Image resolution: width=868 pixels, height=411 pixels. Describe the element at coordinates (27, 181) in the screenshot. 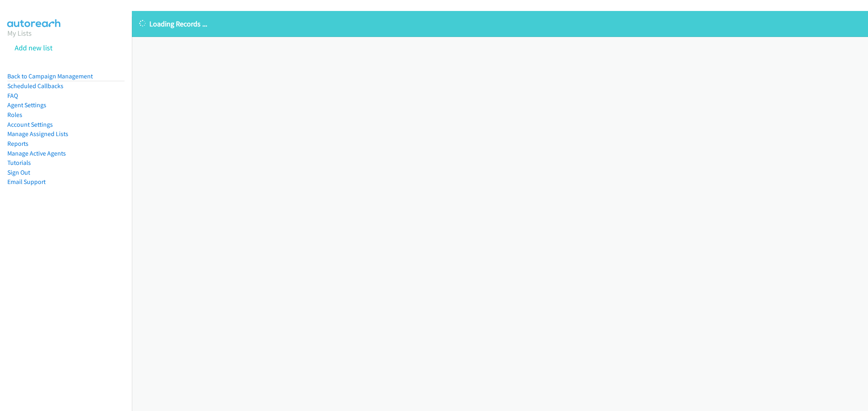

I see `a: Email Support` at that location.